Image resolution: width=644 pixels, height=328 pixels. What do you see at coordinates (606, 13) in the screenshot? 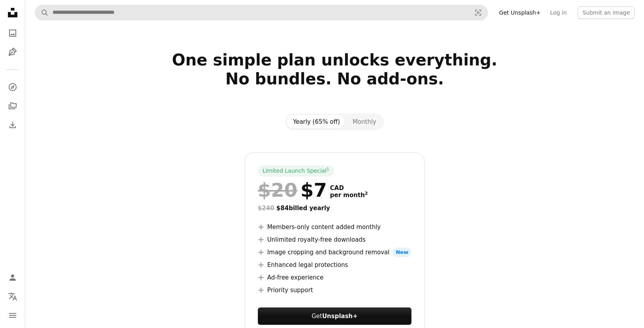
I see `button: Submit an image` at bounding box center [606, 13].